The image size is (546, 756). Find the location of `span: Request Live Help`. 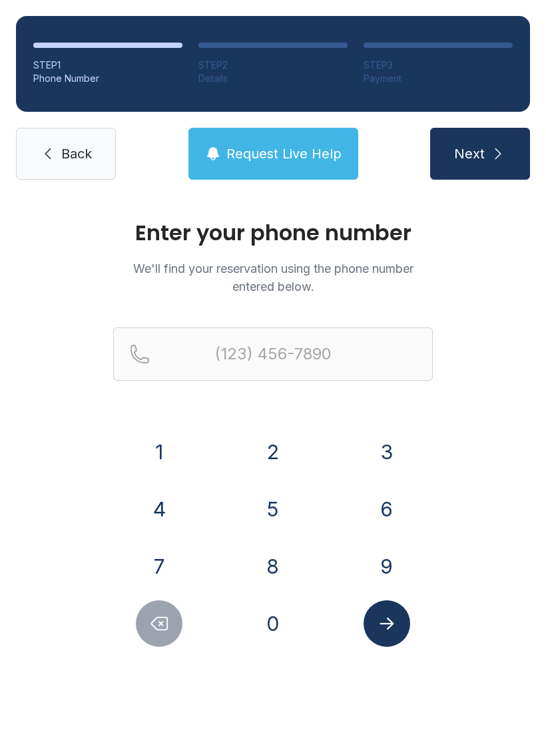

span: Request Live Help is located at coordinates (283, 153).